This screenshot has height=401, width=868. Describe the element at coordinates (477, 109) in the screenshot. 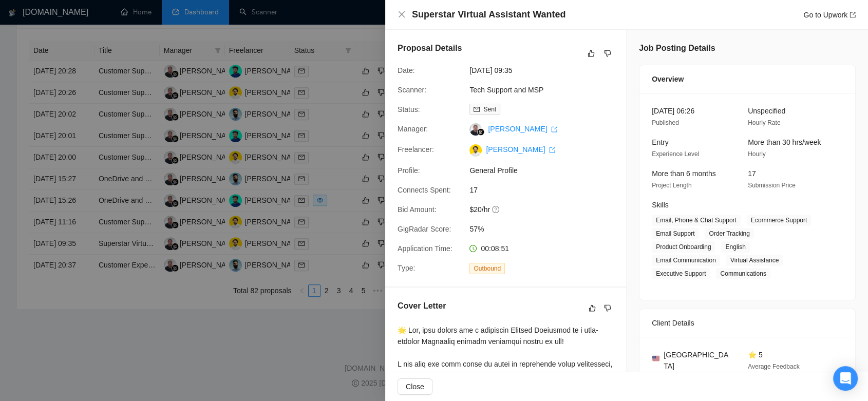

I see `span: mail` at that location.